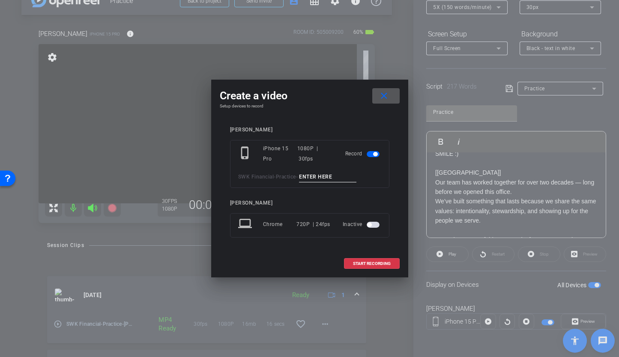  I want to click on span: SWK Financial, so click(256, 177).